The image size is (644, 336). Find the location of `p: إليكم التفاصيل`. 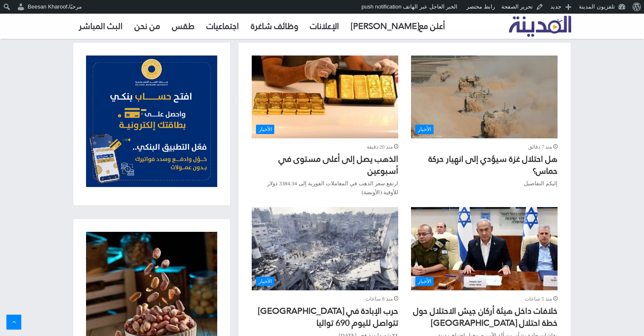

p: إليكم التفاصيل is located at coordinates (485, 183).